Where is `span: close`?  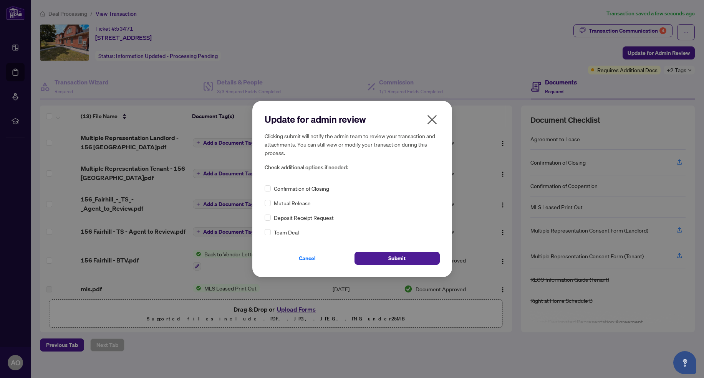
span: close is located at coordinates (432, 120).